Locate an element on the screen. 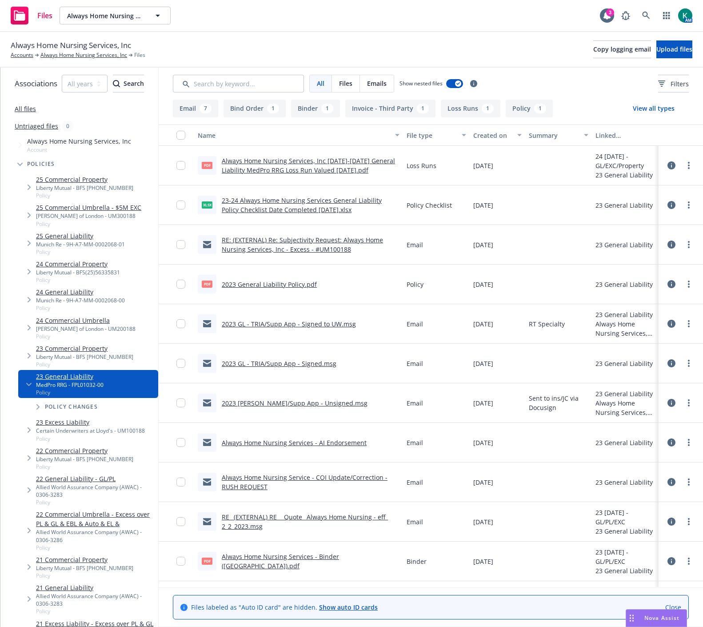  a: Switch app is located at coordinates (667, 16).